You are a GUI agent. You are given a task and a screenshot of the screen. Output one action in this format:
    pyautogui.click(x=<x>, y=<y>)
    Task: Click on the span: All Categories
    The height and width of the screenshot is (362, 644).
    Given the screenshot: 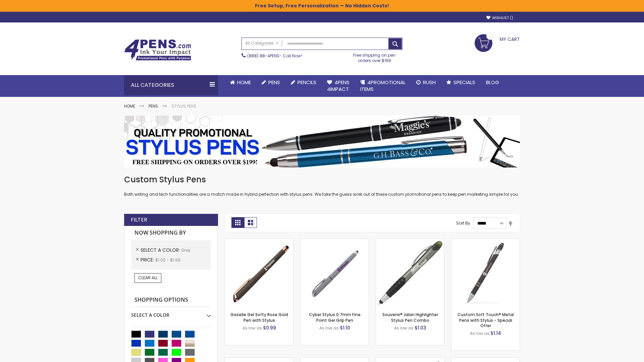 What is the action you would take?
    pyautogui.click(x=262, y=43)
    